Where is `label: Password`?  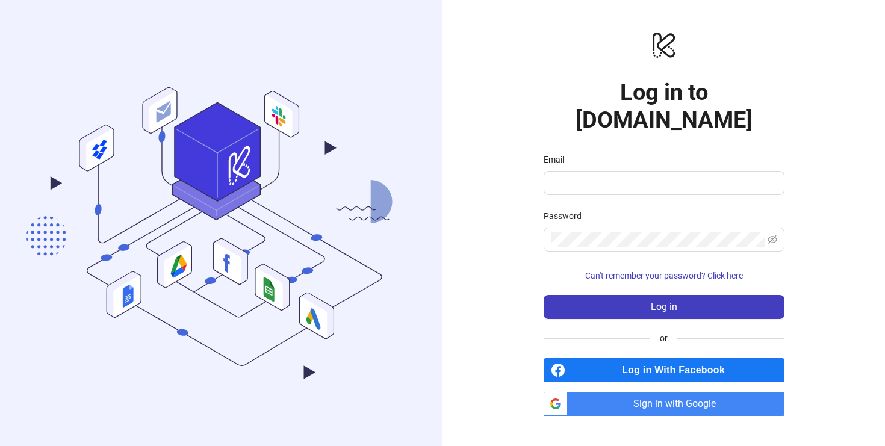 label: Password is located at coordinates (567, 216).